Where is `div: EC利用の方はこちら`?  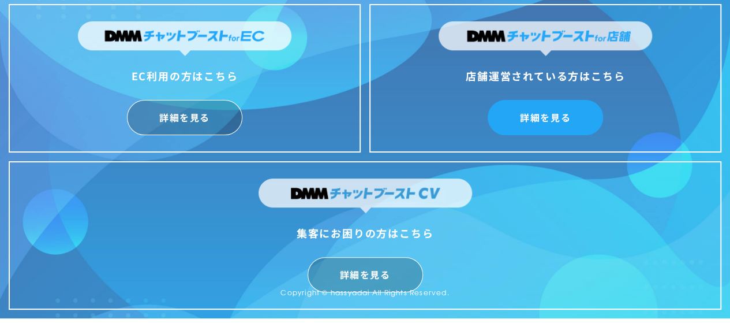
div: EC利用の方はこちら is located at coordinates (185, 76).